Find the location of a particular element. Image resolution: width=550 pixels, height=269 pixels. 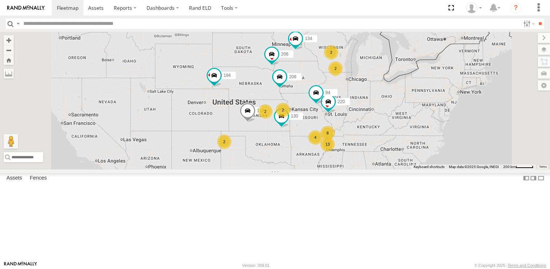

label: Map Settings is located at coordinates (544, 85).